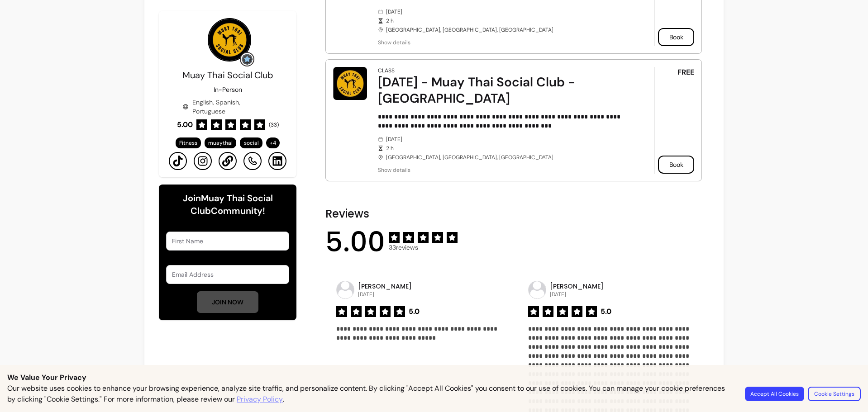  What do you see at coordinates (273, 143) in the screenshot?
I see `span: + 4` at bounding box center [273, 143].